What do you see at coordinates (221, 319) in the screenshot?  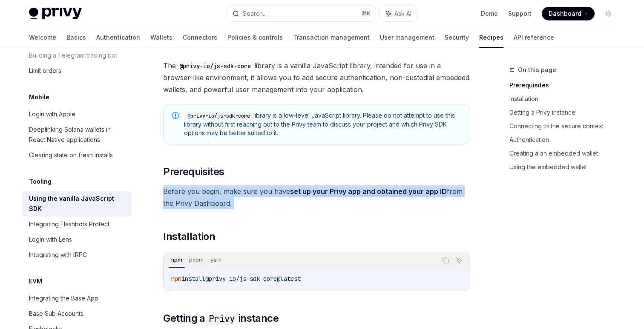 I see `span: Getting a instance` at bounding box center [221, 319].